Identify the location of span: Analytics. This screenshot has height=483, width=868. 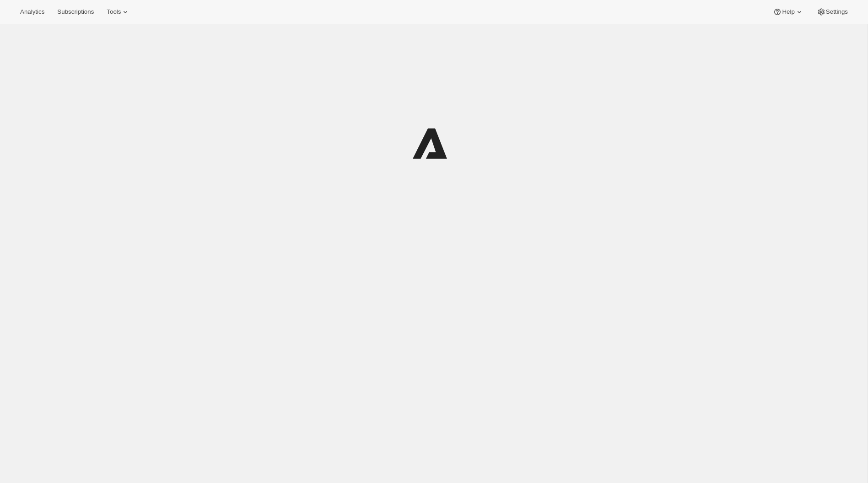
(32, 12).